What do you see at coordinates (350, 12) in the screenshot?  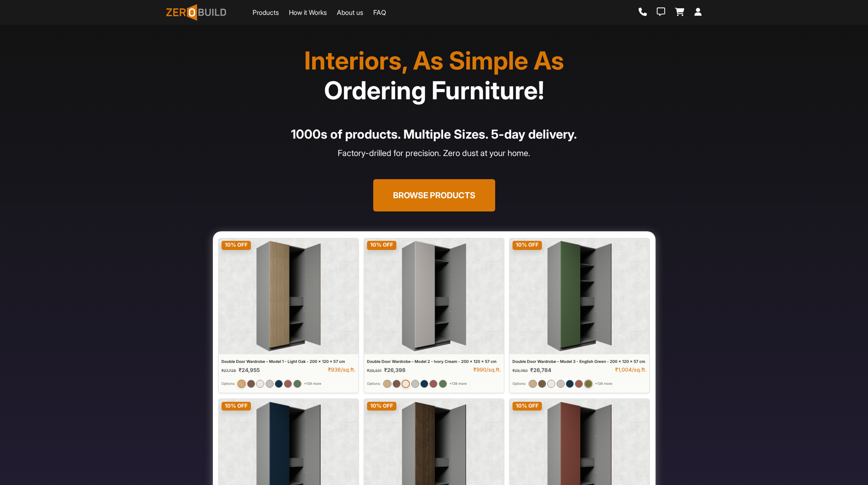 I see `a: About us` at bounding box center [350, 12].